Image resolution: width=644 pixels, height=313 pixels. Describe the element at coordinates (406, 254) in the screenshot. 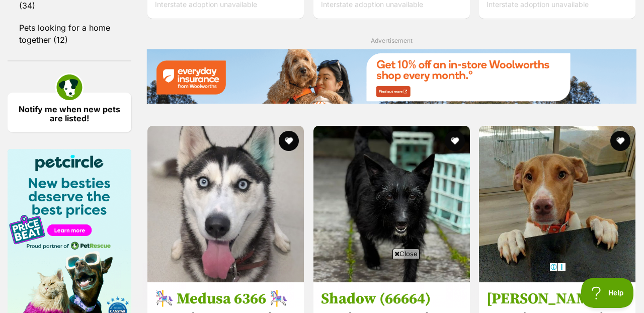

I see `span: Close` at that location.